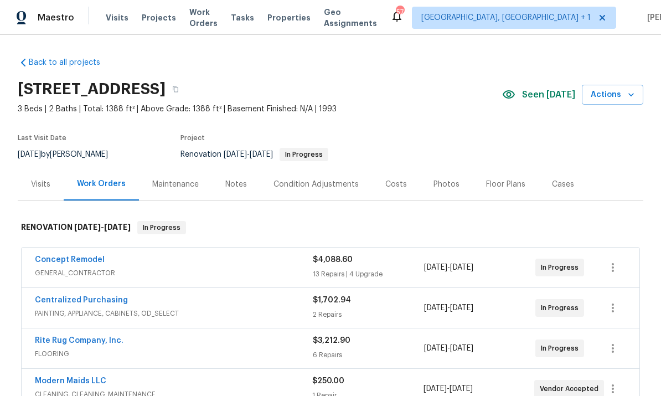 The width and height of the screenshot is (661, 396). Describe the element at coordinates (203, 18) in the screenshot. I see `span: Work Orders` at that location.